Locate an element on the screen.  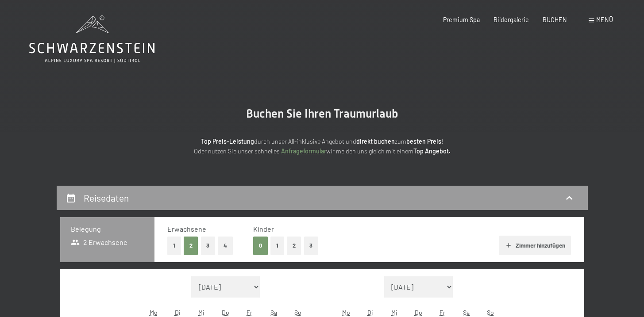
button: Zimmer hinzufügen is located at coordinates (535, 246).